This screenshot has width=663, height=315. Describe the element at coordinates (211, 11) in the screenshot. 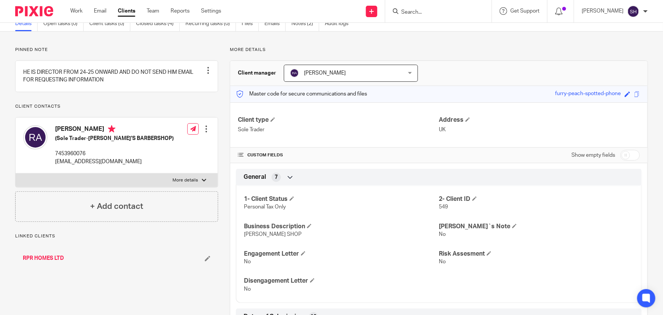

I see `a: Settings` at that location.